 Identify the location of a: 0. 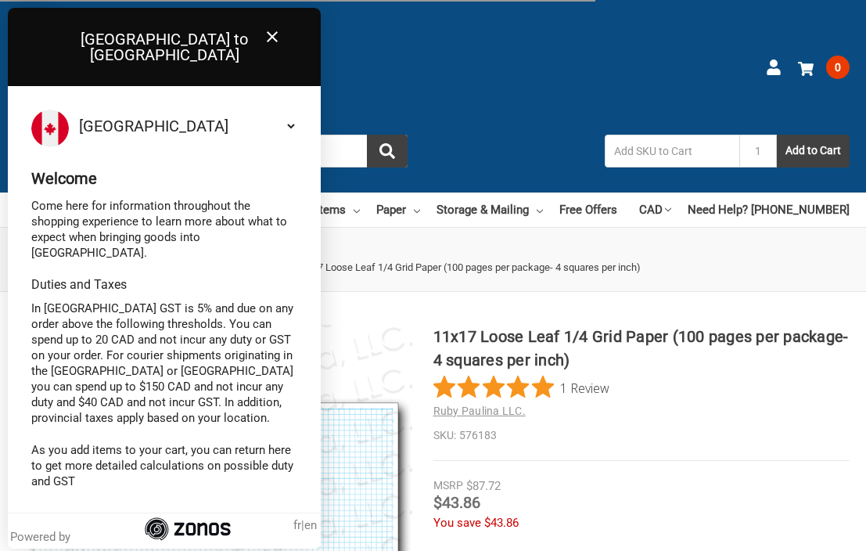
(824, 67).